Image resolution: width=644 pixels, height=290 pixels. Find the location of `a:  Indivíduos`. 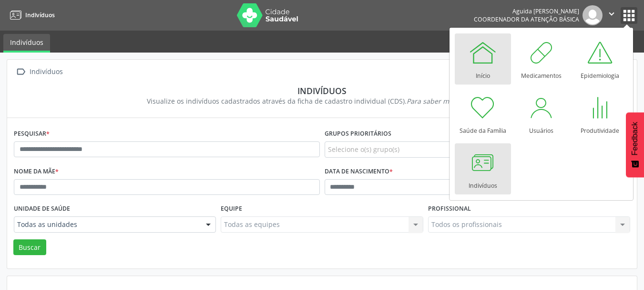

a:  Indivíduos is located at coordinates (39, 72).